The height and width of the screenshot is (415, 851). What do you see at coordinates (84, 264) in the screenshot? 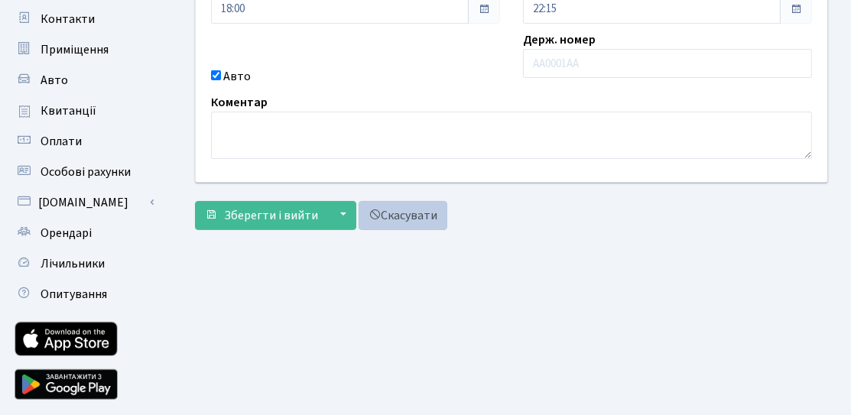
I see `a: Лічильники` at bounding box center [84, 264].